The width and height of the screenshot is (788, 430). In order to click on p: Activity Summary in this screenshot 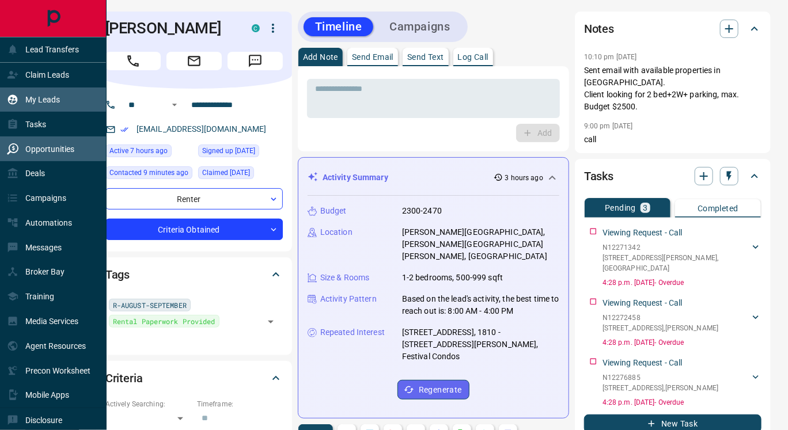, I will do `click(356, 177)`.